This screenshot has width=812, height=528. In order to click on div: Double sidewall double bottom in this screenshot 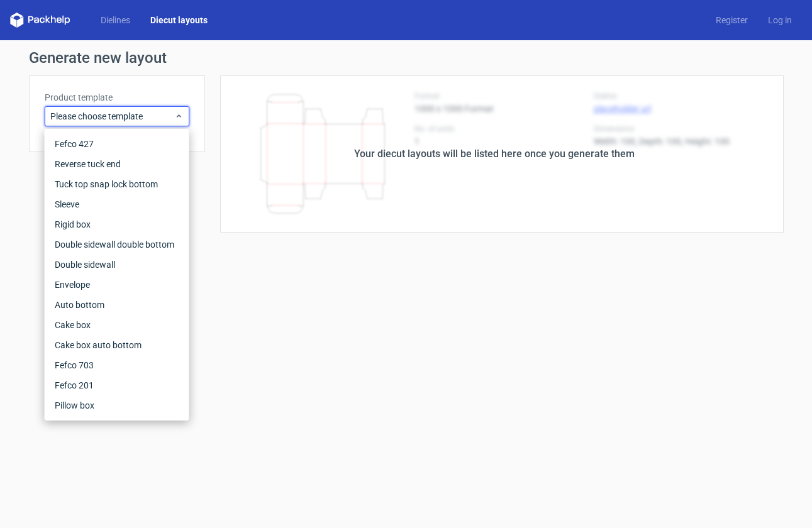, I will do `click(117, 245)`.